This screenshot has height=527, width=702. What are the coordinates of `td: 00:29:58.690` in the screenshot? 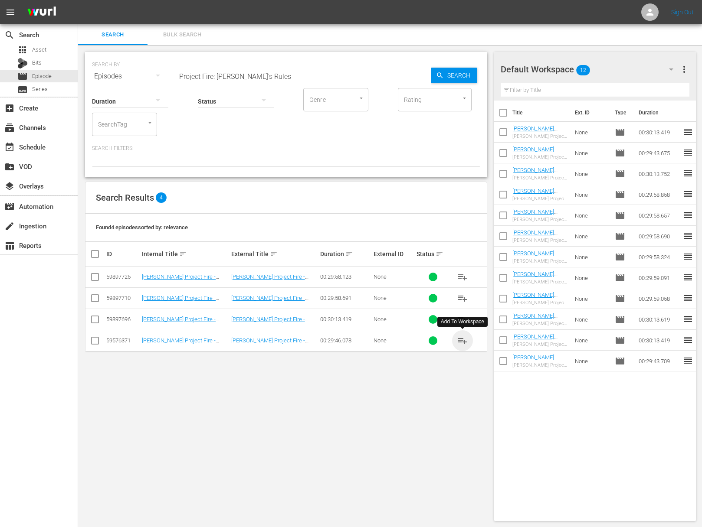 It's located at (659, 236).